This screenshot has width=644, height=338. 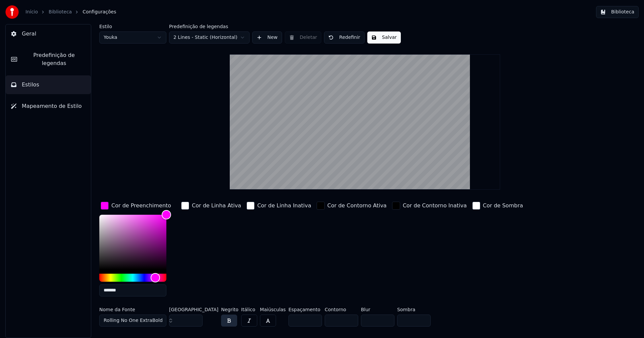 What do you see at coordinates (284, 206) in the screenshot?
I see `div: Cor de Linha Inativa` at bounding box center [284, 206].